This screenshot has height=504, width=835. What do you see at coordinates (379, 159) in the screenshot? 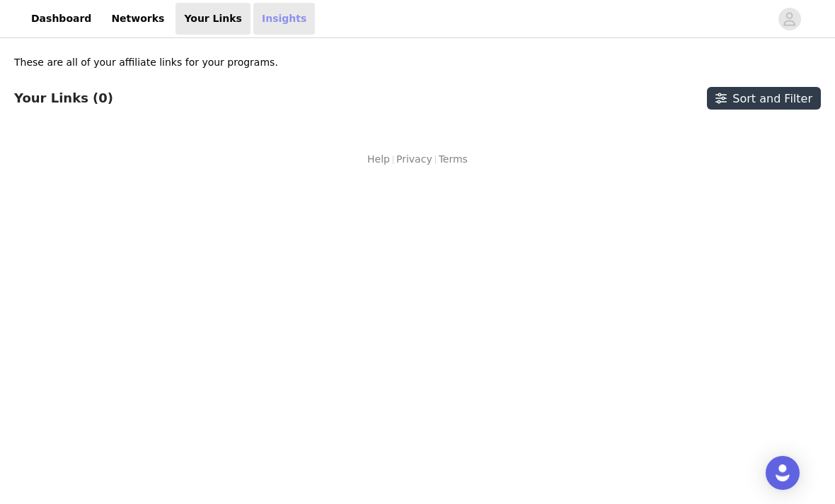
I see `a: Help` at bounding box center [379, 159].